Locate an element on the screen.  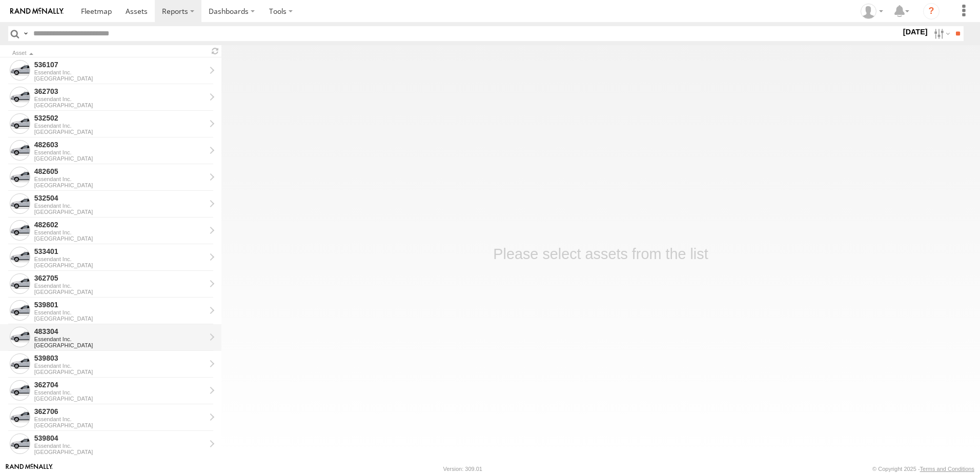
div: 482602 - View Asset History is located at coordinates (120, 224).